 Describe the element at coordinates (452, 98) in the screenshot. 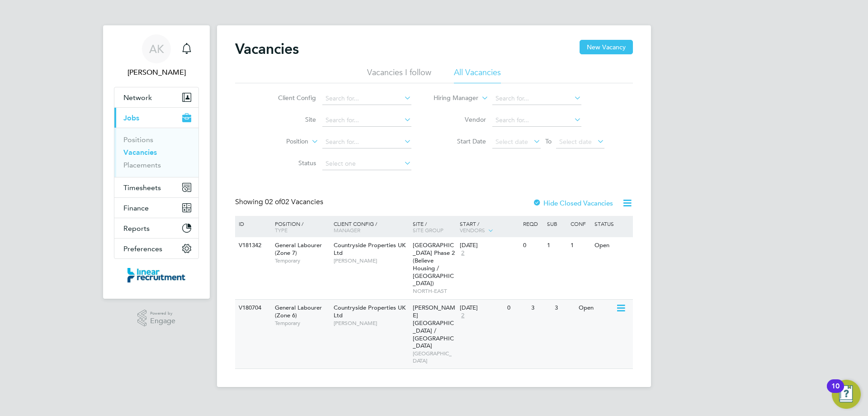

I see `label: Hiring Manager` at that location.